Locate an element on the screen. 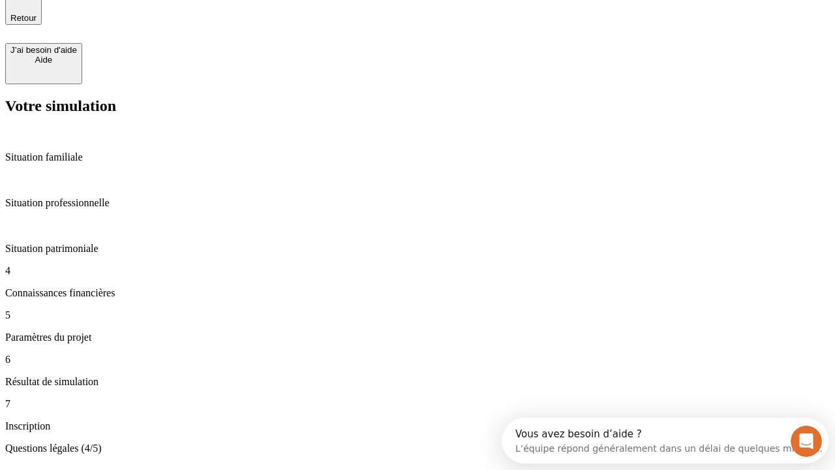  p: Résultat de simulation is located at coordinates (418, 382).